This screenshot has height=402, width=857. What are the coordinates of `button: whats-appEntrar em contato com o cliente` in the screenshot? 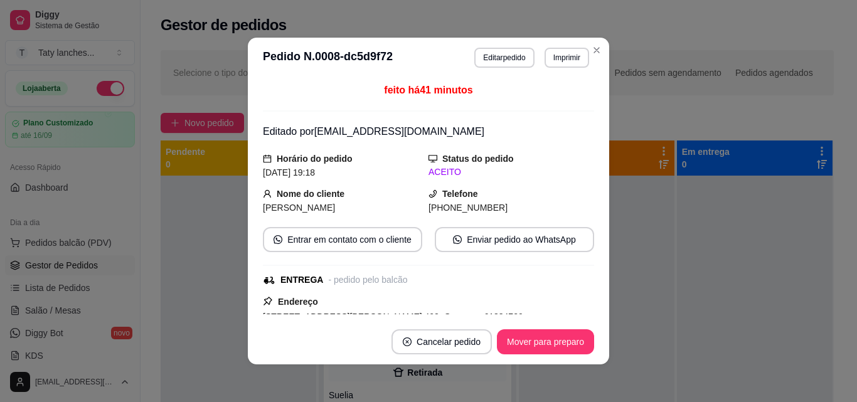 It's located at (343, 240).